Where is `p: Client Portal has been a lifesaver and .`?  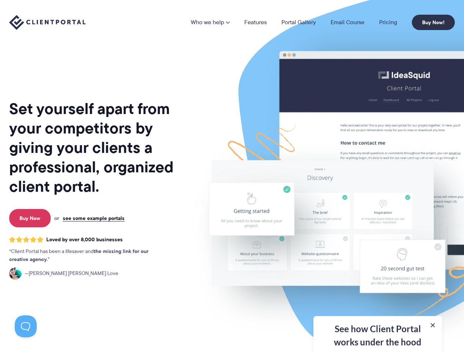 p: Client Portal has been a lifesaver and . is located at coordinates (86, 256).